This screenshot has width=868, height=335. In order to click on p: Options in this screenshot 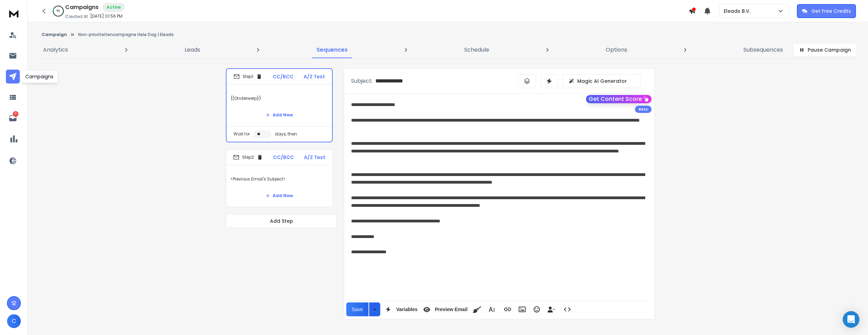, I will do `click(616, 50)`.